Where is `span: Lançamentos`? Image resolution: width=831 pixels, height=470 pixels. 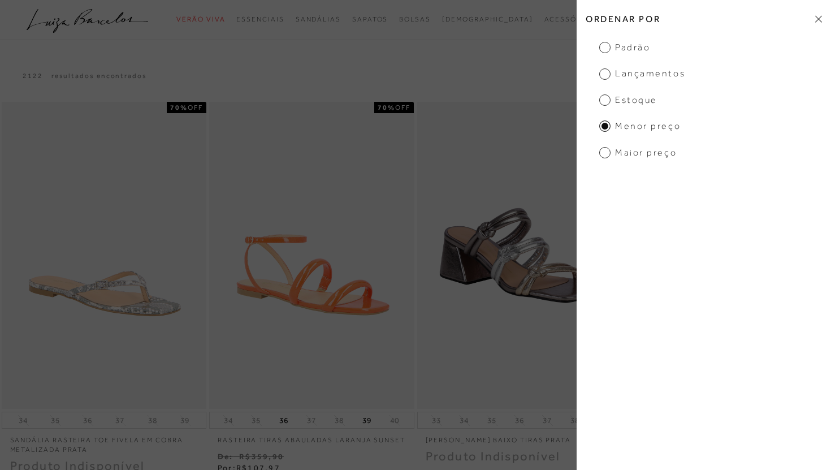
span: Lançamentos is located at coordinates (642, 73).